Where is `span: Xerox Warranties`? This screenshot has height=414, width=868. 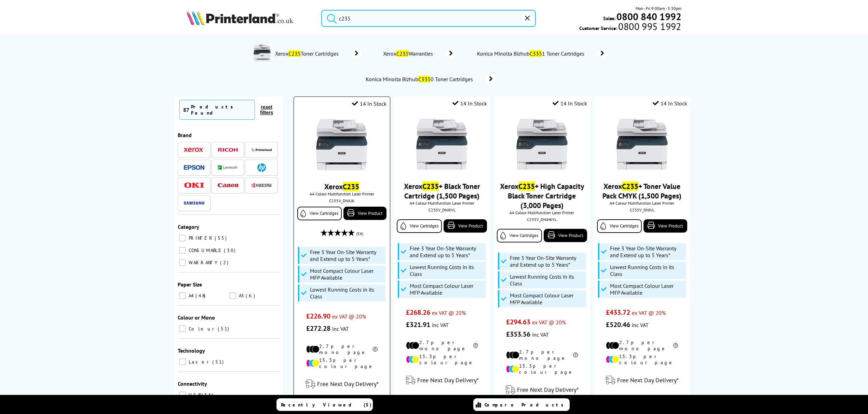 span: Xerox Warranties is located at coordinates (409, 54).